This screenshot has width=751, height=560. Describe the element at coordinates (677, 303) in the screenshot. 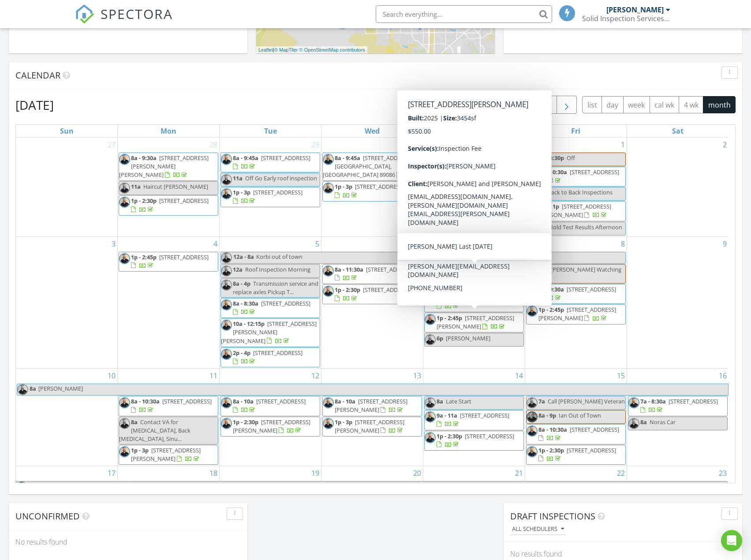

I see `td: Go to August 9, 2025` at that location.